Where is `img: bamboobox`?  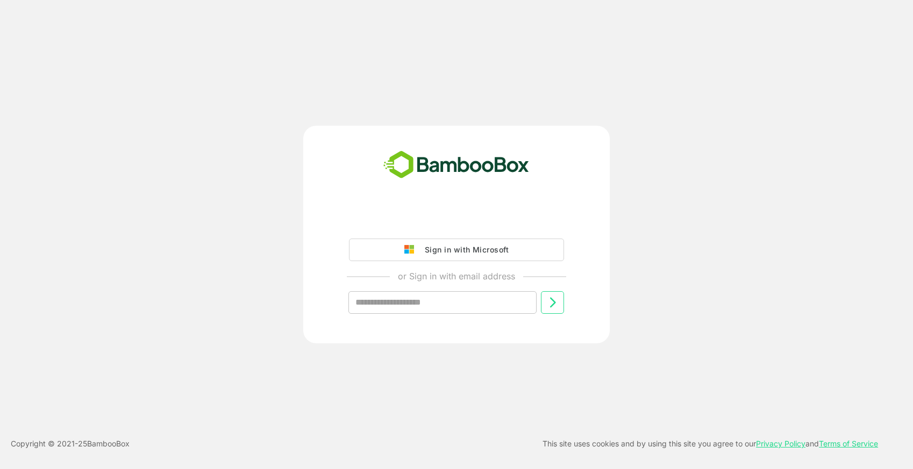 img: bamboobox is located at coordinates (456, 165).